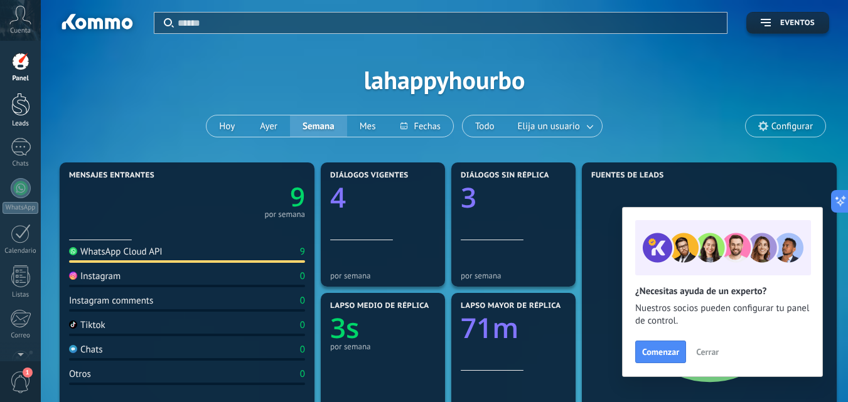 The image size is (848, 402). Describe the element at coordinates (303, 252) in the screenshot. I see `div: 9` at that location.